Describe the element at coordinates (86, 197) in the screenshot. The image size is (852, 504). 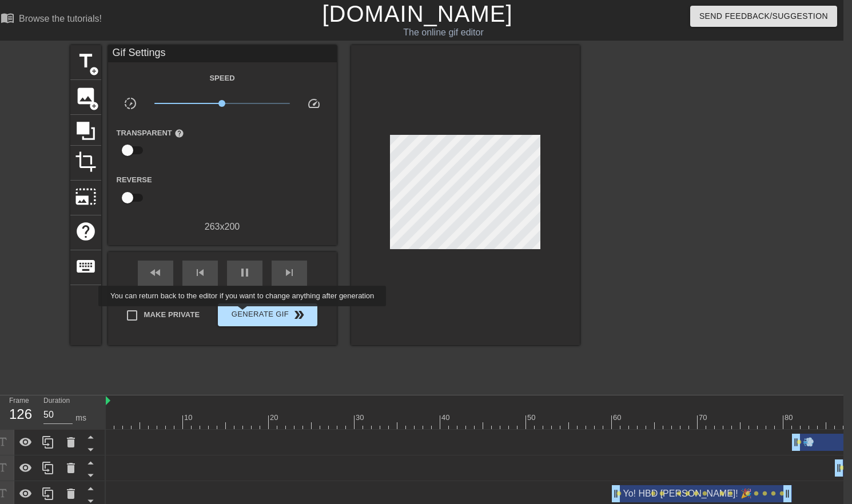
I see `span: photo_size_select_large` at that location.